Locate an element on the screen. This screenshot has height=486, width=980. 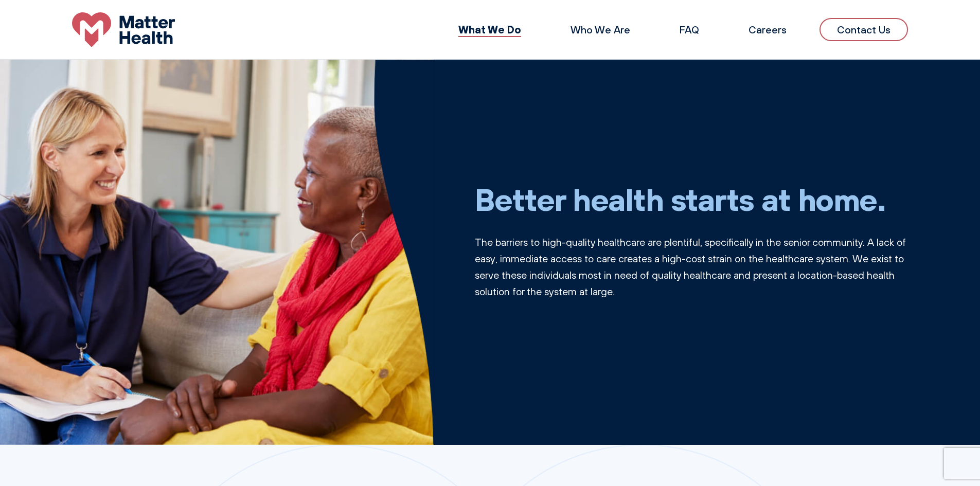
a: What We Do is located at coordinates (490, 30).